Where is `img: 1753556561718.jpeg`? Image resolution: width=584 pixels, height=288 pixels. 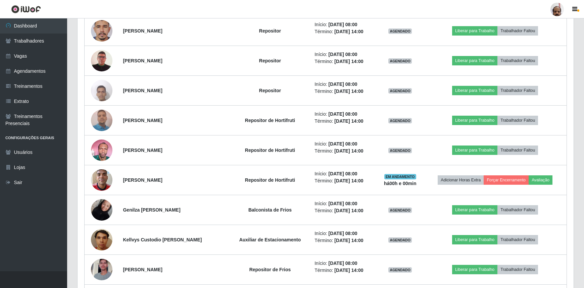
img: 1753556561718.jpeg is located at coordinates (102, 180).